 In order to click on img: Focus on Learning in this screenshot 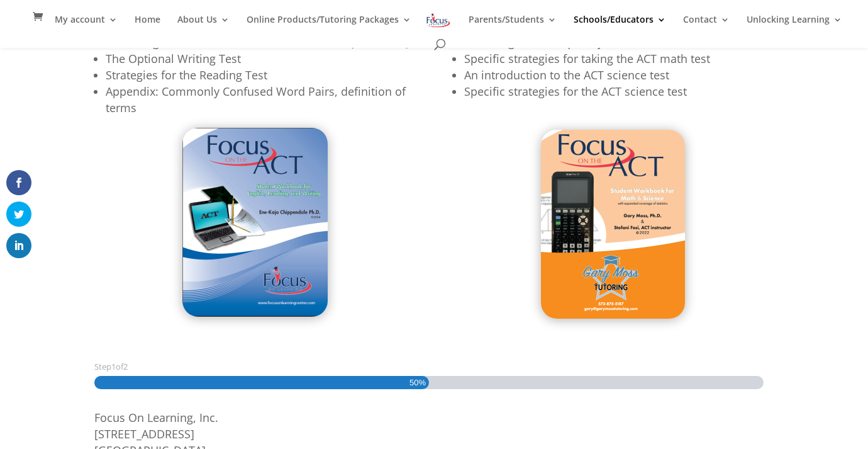, I will do `click(438, 20)`.